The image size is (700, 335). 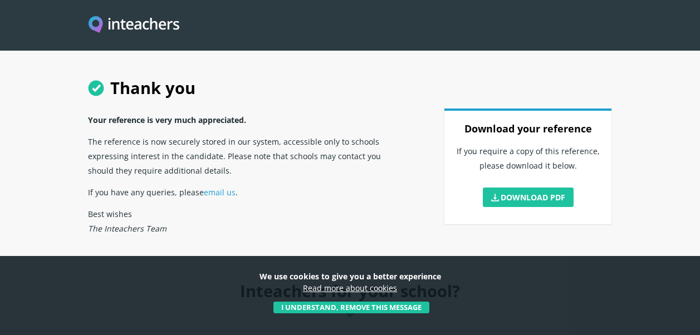 I want to click on p: Best wishes, so click(x=238, y=220).